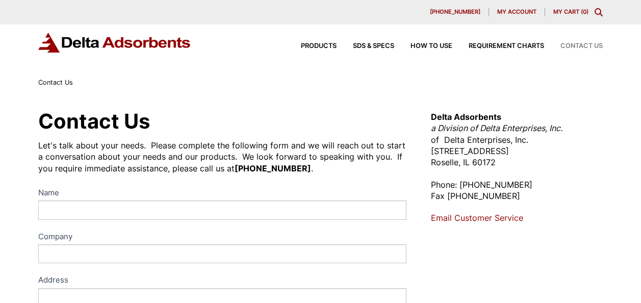 The height and width of the screenshot is (303, 641). What do you see at coordinates (516, 12) in the screenshot?
I see `span: My account` at bounding box center [516, 12].